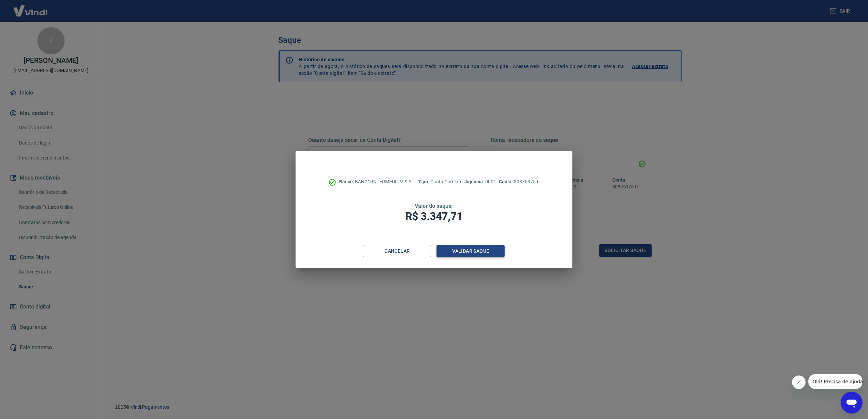 This screenshot has width=868, height=419. Describe the element at coordinates (30, 7) in the screenshot. I see `span: Olá! Precisa de ajuda?` at that location.